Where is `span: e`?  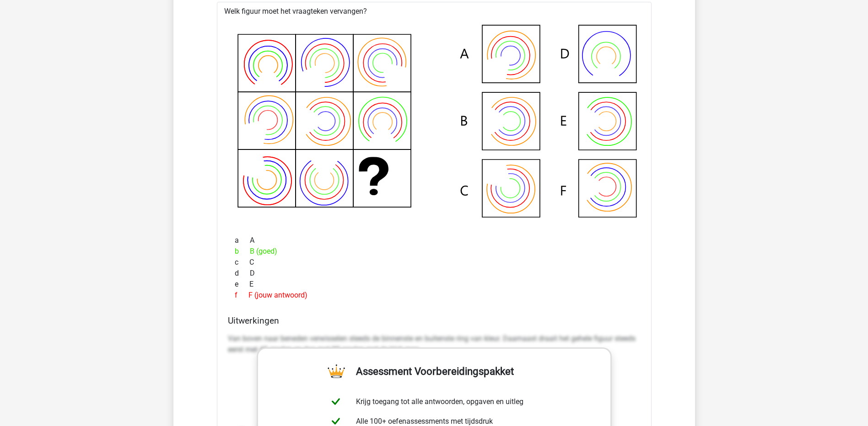 span: e is located at coordinates (242, 285).